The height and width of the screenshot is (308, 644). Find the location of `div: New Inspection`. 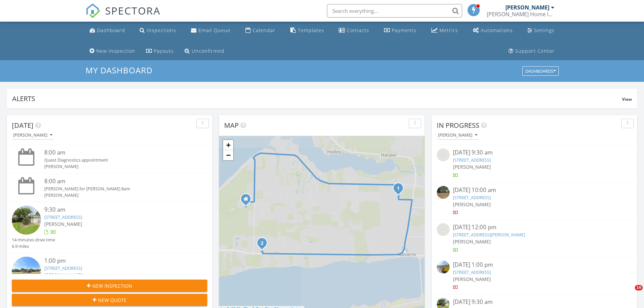

div: New Inspection is located at coordinates (116, 51).